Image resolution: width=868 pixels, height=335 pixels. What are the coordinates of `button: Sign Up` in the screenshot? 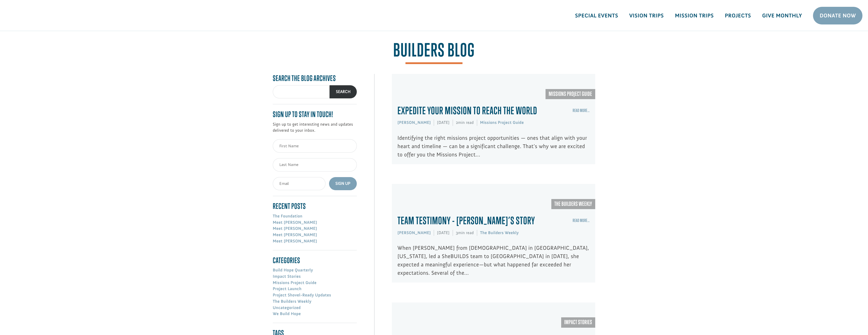 It's located at (343, 183).